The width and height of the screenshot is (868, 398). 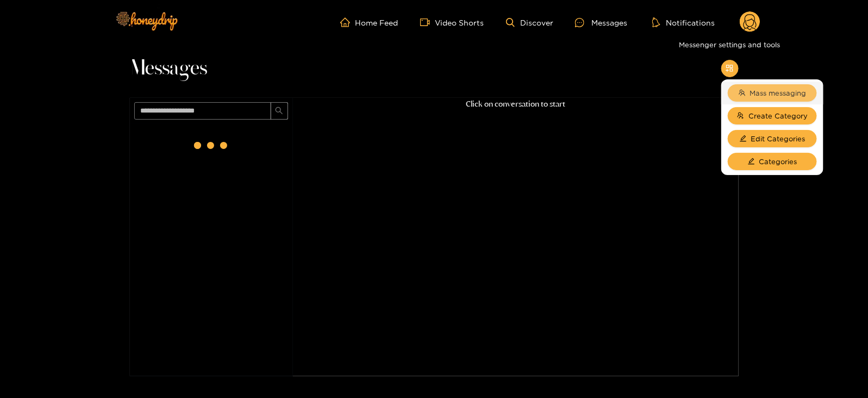 What do you see at coordinates (729, 68) in the screenshot?
I see `span: appstore-add` at bounding box center [729, 68].